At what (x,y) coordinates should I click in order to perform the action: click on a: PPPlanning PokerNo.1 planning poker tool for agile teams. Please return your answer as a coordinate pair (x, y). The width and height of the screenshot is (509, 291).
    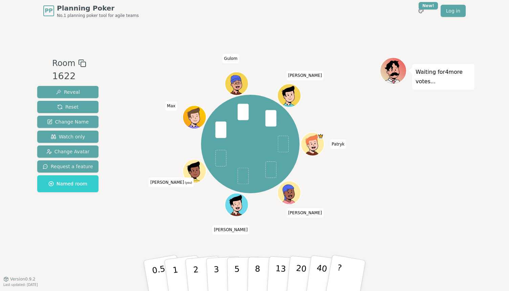
    Looking at the image, I should click on (91, 11).